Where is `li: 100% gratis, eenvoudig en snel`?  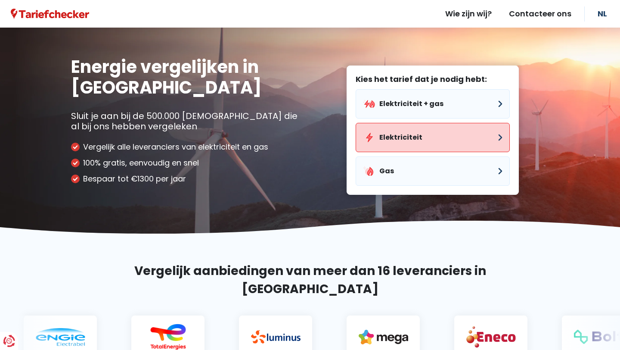 li: 100% gratis, eenvoudig en snel is located at coordinates (187, 163).